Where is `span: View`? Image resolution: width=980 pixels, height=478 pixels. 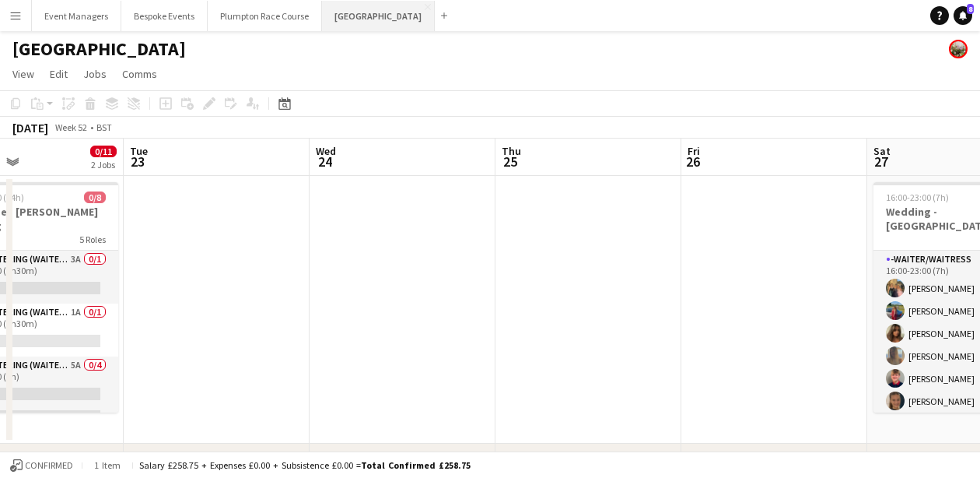
span: View is located at coordinates (23, 74).